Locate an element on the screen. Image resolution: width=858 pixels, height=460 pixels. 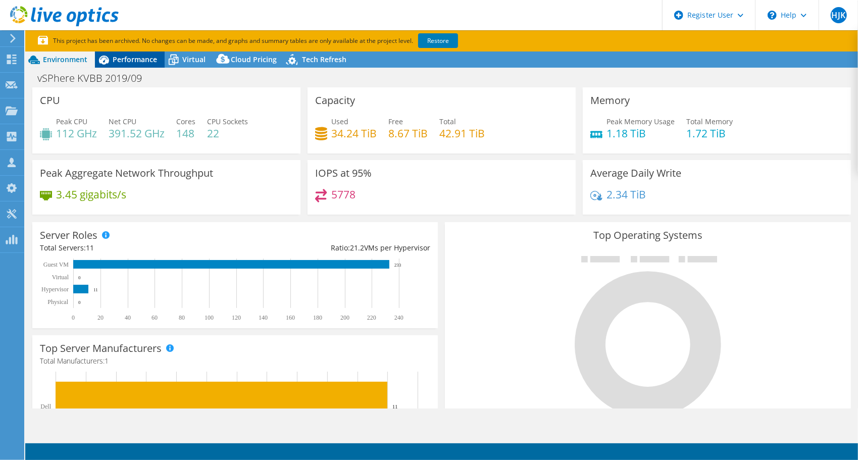
text: Hypervisor is located at coordinates (55, 289).